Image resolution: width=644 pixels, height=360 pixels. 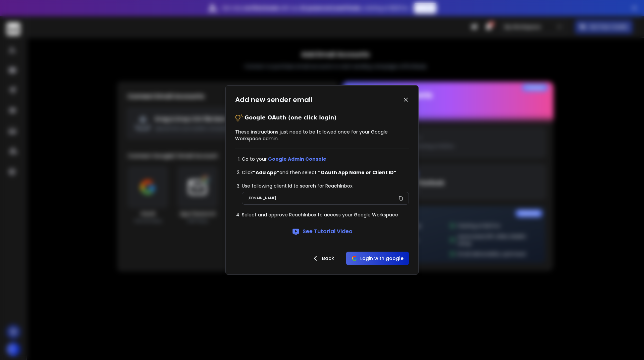 What do you see at coordinates (325, 159) in the screenshot?
I see `li: Go to your` at bounding box center [325, 159].